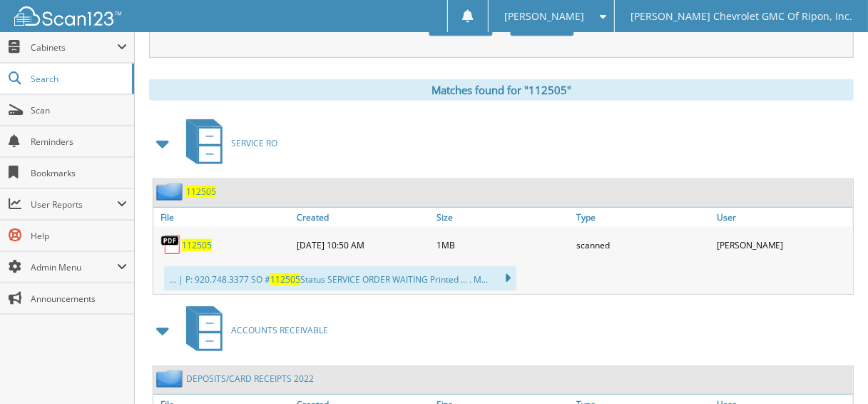  I want to click on span: Search, so click(77, 78).